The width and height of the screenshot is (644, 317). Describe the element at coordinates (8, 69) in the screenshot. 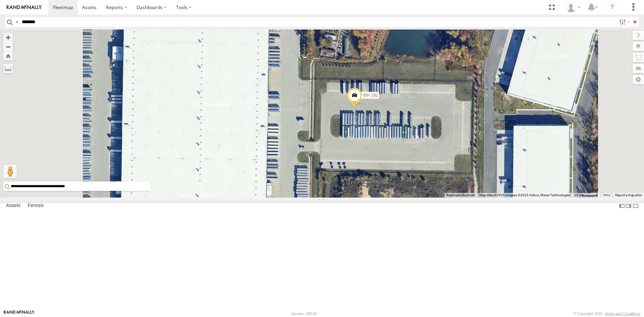

I see `label: Measure` at that location.